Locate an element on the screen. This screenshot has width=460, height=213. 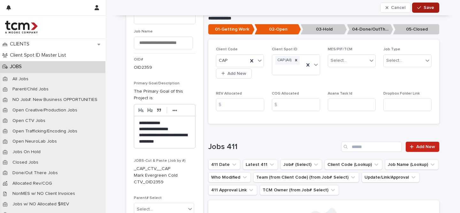
p: OID2359 is located at coordinates (143, 68).